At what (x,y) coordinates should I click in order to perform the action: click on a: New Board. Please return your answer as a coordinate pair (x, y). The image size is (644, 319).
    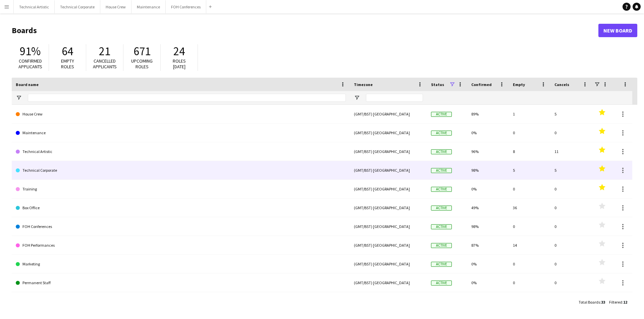
    Looking at the image, I should click on (618, 31).